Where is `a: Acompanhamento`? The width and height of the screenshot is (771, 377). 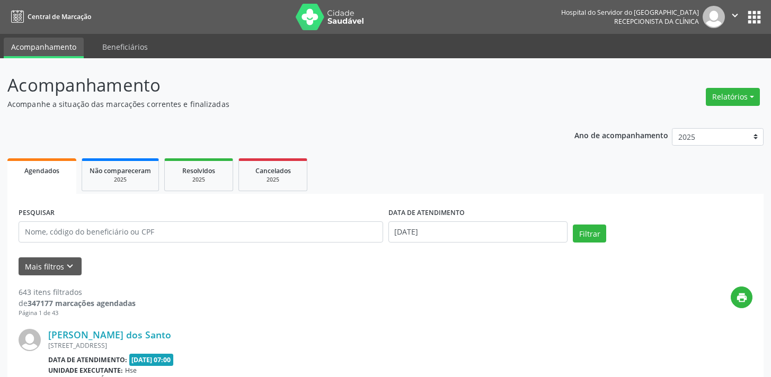 a: Acompanhamento is located at coordinates (43, 48).